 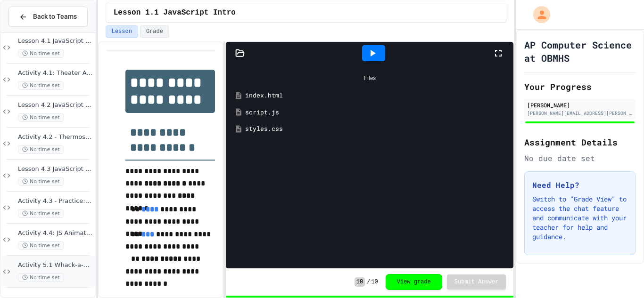 What do you see at coordinates (154, 31) in the screenshot?
I see `button: Grade` at bounding box center [154, 31].